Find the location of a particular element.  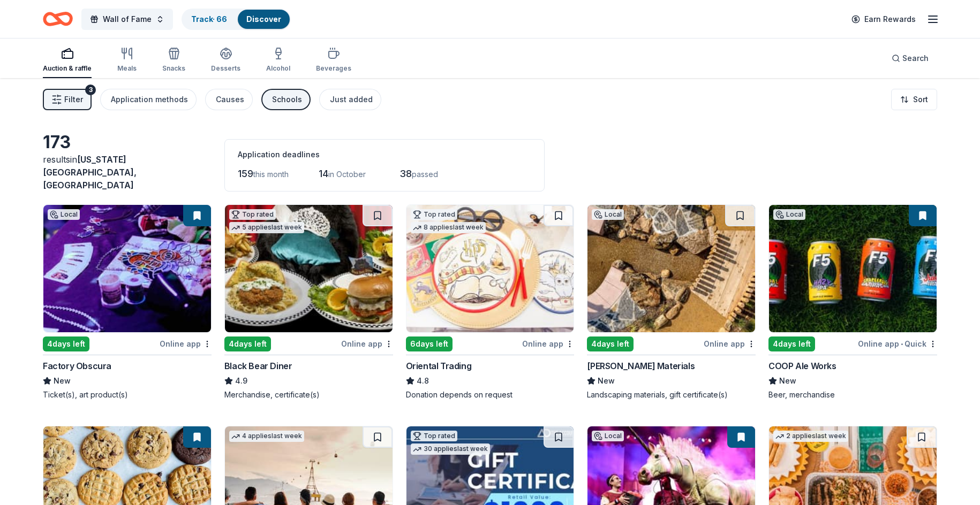

div: Snacks is located at coordinates (174, 68).